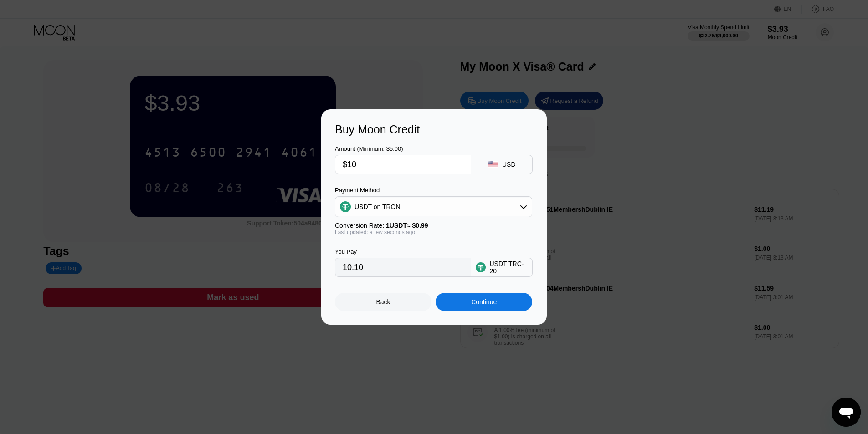 The image size is (868, 434). I want to click on div: You Pay, so click(403, 251).